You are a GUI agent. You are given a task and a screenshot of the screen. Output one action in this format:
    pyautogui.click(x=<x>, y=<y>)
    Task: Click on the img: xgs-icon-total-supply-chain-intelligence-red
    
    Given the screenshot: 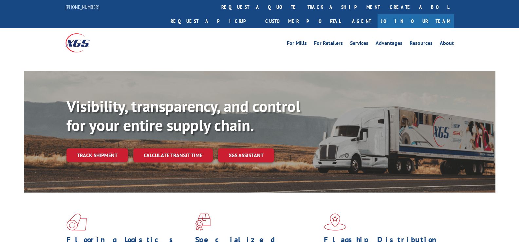 What is the action you would take?
    pyautogui.click(x=77, y=222)
    